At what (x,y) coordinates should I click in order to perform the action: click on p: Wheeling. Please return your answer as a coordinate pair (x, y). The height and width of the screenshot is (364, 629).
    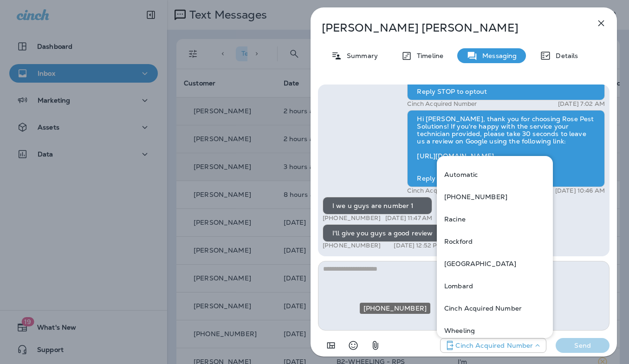
    Looking at the image, I should click on (459, 331).